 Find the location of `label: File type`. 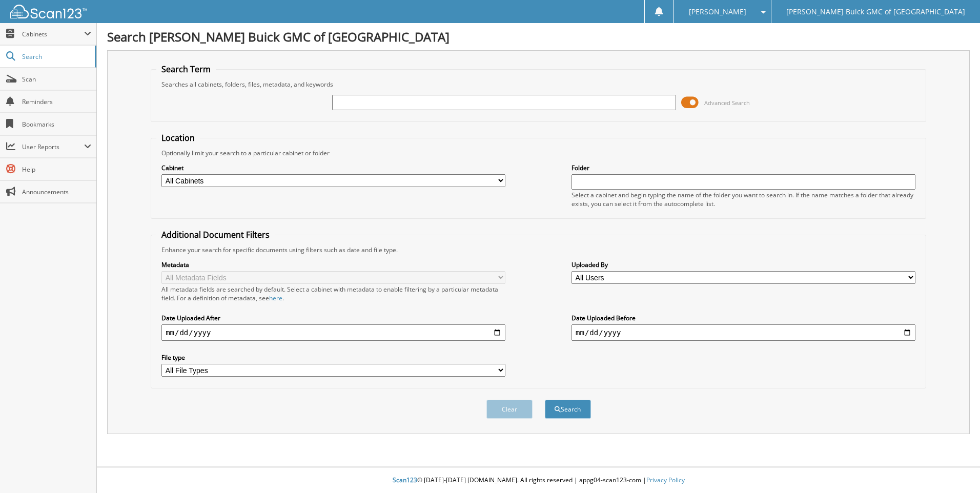

label: File type is located at coordinates (333, 357).